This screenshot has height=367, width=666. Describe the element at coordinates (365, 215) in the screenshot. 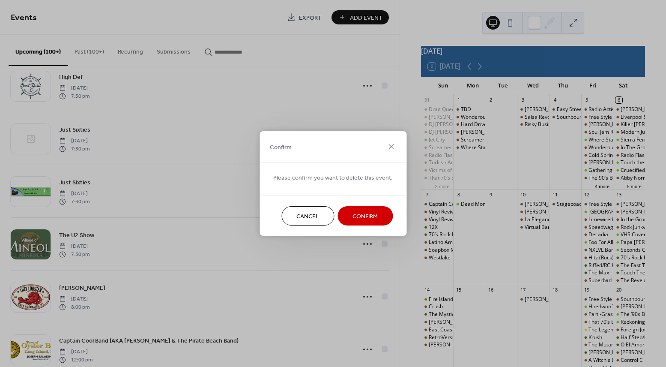

I see `button: Confirm` at that location.